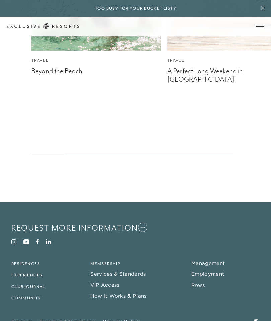  Describe the element at coordinates (208, 263) in the screenshot. I see `a: Management` at that location.